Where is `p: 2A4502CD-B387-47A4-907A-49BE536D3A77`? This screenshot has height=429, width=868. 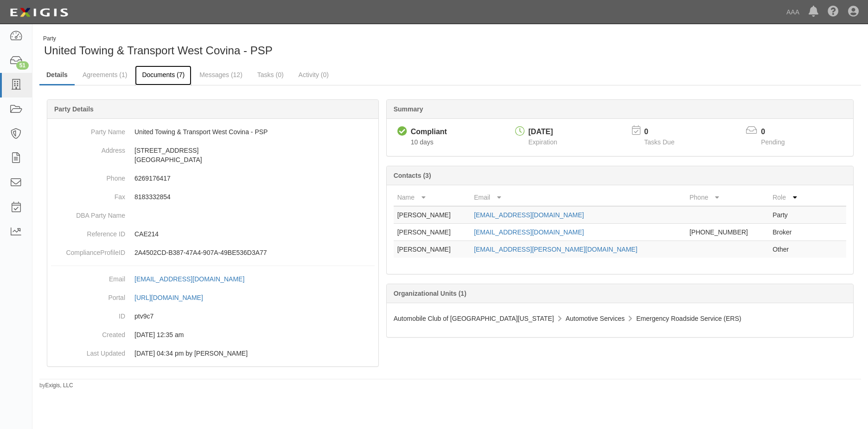
p: 2A4502CD-B387-47A4-907A-49BE536D3A77 is located at coordinates (254, 253).